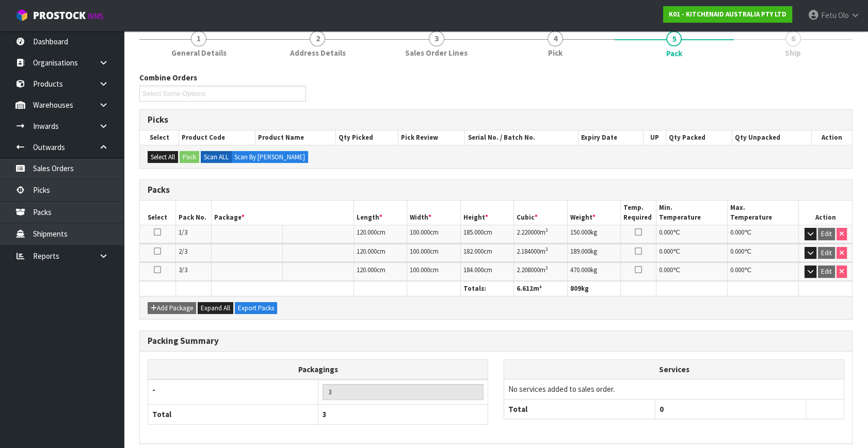 The height and width of the screenshot is (448, 868). What do you see at coordinates (487, 288) in the screenshot?
I see `th: Totals:` at bounding box center [487, 288].